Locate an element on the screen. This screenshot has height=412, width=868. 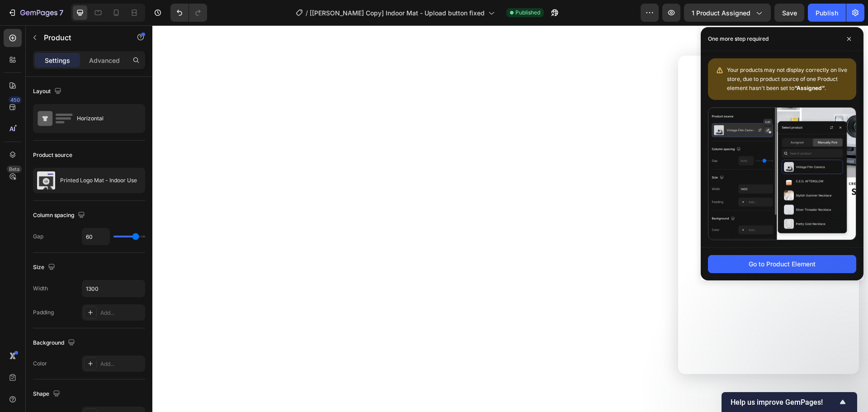
p: One more step required is located at coordinates (738, 39).